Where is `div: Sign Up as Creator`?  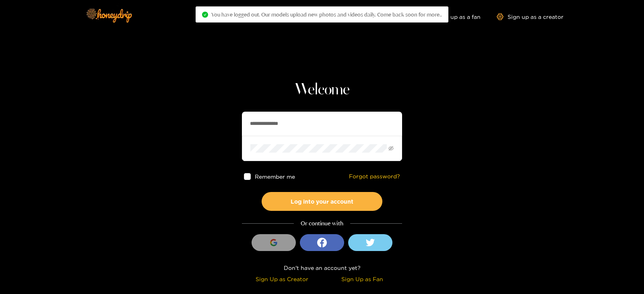
div: Sign Up as Creator is located at coordinates (282, 279).